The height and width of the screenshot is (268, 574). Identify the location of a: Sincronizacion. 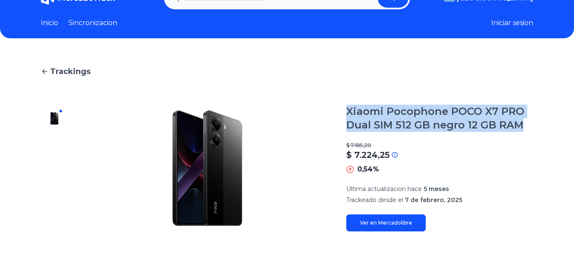
(93, 23).